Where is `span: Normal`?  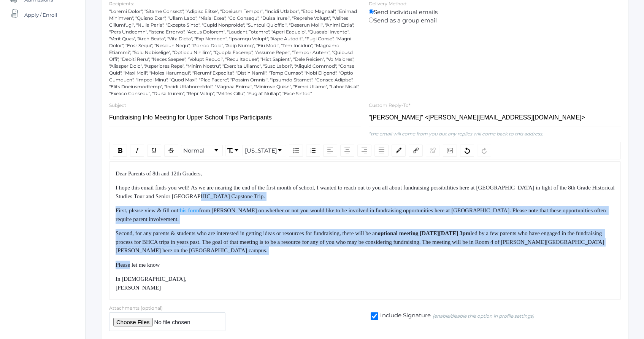 span: Normal is located at coordinates (194, 151).